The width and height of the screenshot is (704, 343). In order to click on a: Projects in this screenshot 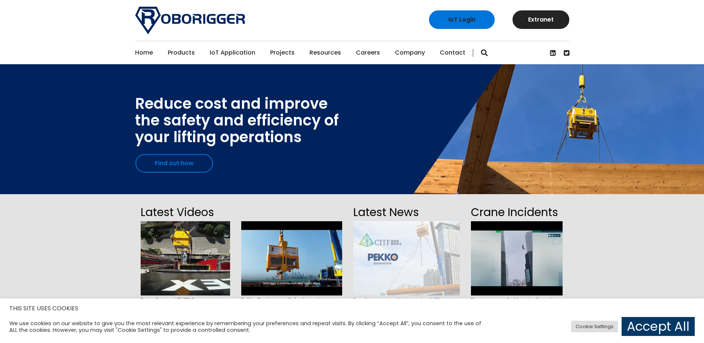, I will do `click(283, 53)`.